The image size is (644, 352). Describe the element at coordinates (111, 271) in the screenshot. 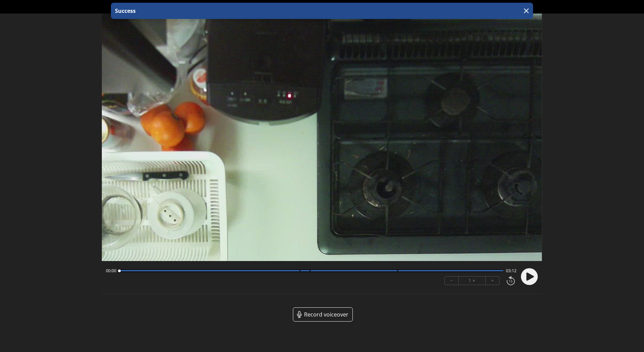

I see `span: 00:00` at that location.